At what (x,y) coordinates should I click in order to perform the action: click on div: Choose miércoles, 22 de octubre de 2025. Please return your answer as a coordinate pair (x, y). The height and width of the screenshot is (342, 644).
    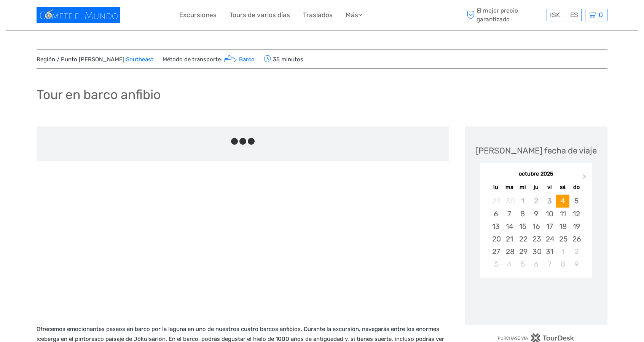
    Looking at the image, I should click on (522, 239).